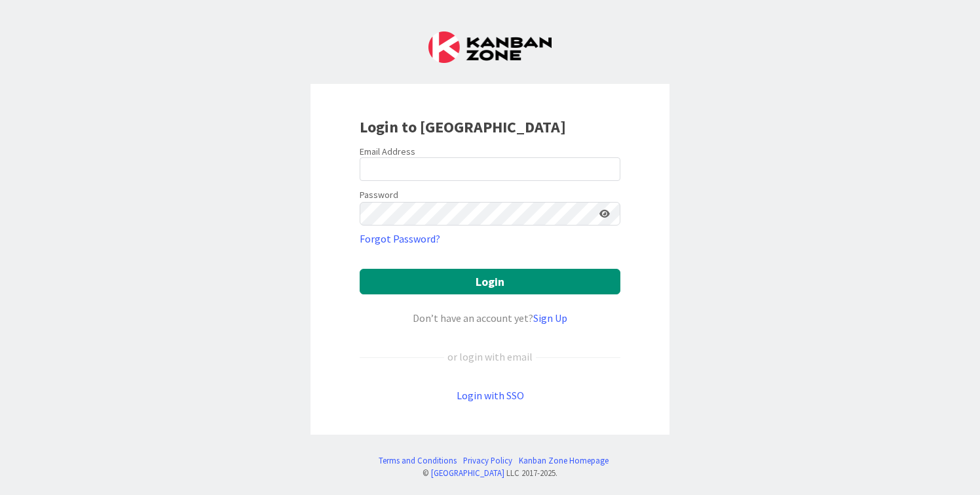 The width and height of the screenshot is (980, 495). Describe the element at coordinates (490, 318) in the screenshot. I see `div: Don’t have an account yet?` at that location.